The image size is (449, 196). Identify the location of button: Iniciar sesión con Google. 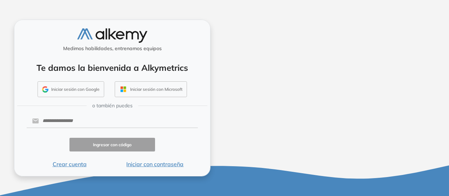
(71, 89).